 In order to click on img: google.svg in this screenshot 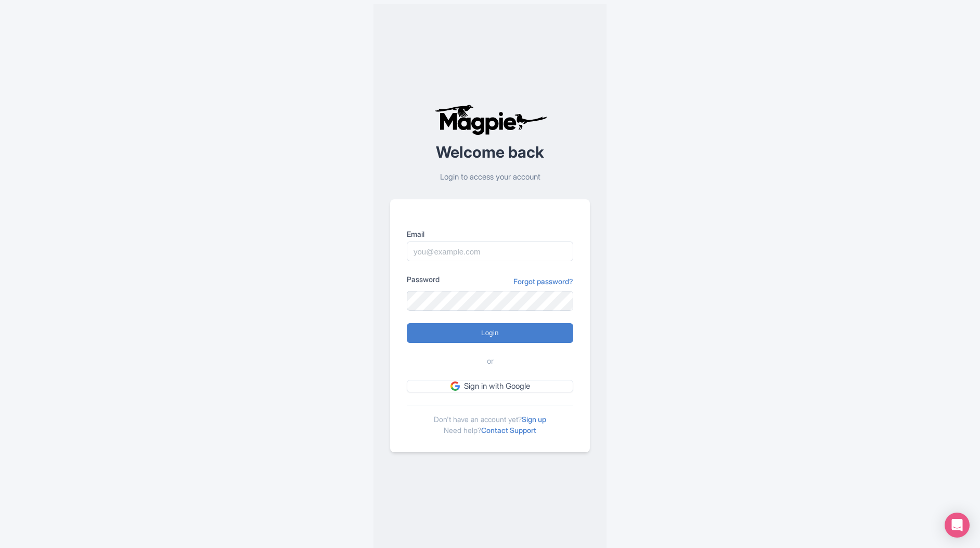, I will do `click(455, 386)`.